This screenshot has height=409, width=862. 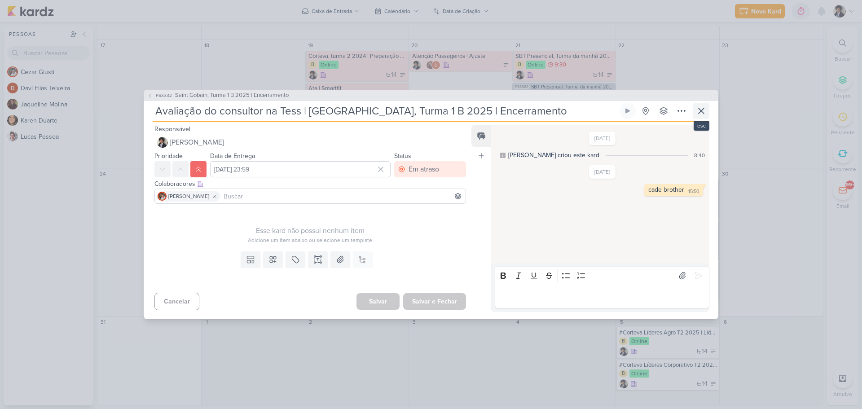 I want to click on div: 15:50, so click(x=694, y=192).